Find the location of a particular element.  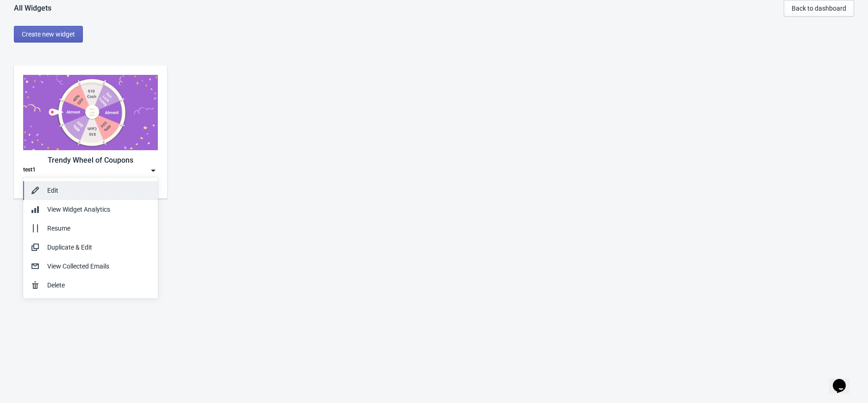

button: Delete is located at coordinates (90, 285).